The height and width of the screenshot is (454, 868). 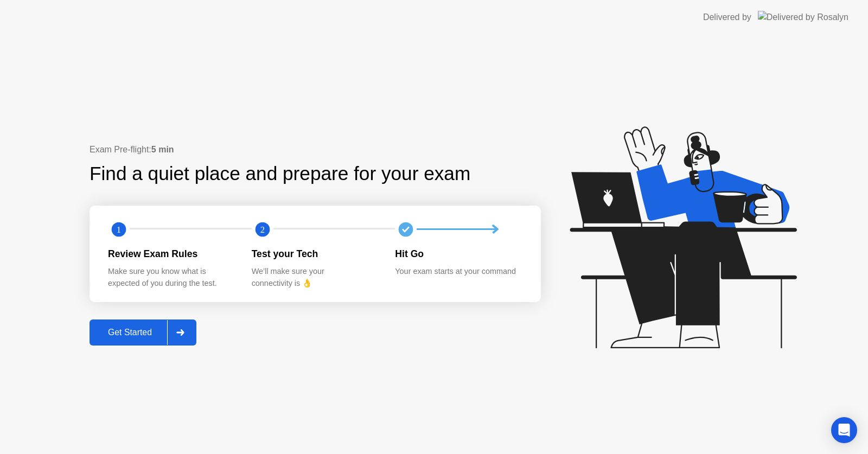 What do you see at coordinates (458, 254) in the screenshot?
I see `div: Hit Go` at bounding box center [458, 254].